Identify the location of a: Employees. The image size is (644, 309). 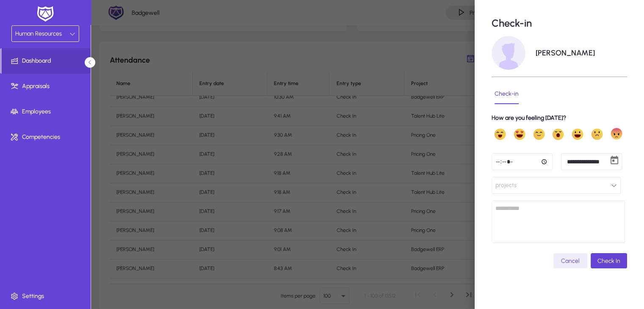
(47, 112).